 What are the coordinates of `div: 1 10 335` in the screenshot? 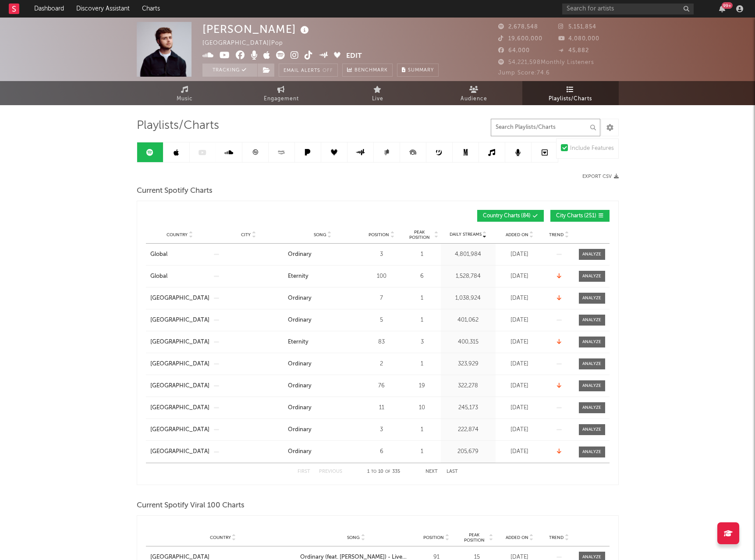 It's located at (384, 472).